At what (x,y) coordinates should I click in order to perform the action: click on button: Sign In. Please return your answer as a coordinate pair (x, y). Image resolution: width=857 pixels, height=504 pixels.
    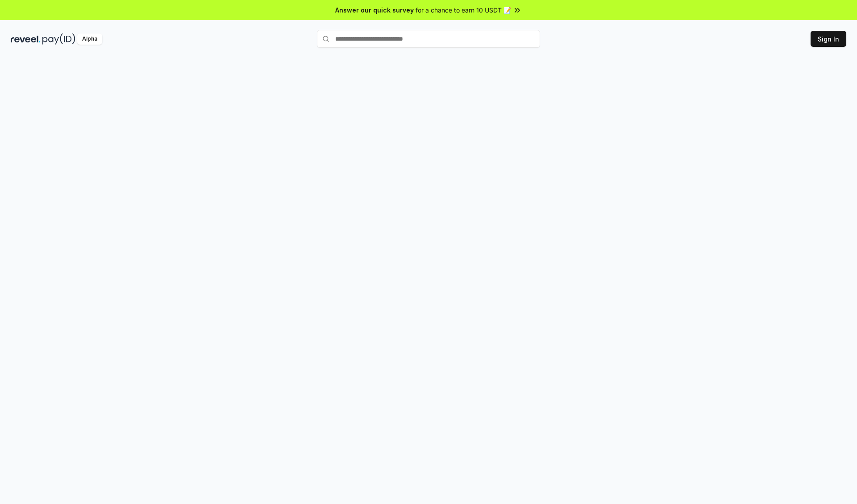
    Looking at the image, I should click on (829, 38).